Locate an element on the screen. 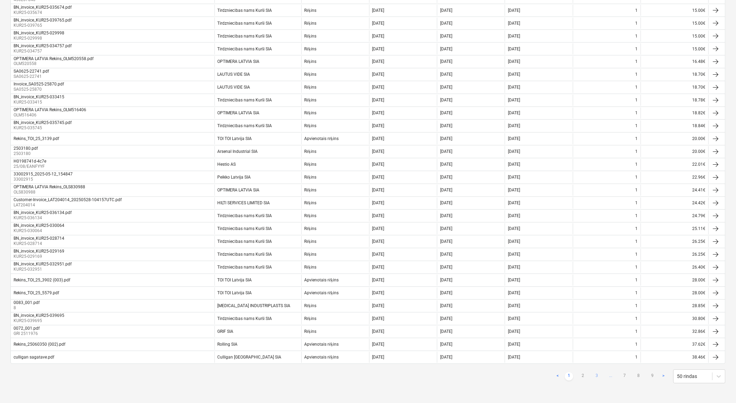  div: BN_invoice_KUR25-029169 is located at coordinates (39, 252).